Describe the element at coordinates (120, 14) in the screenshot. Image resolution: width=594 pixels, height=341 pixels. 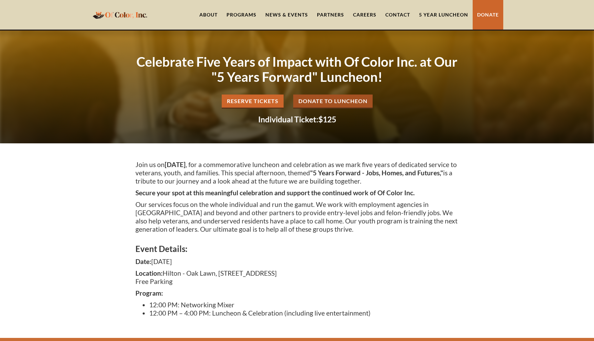
I see `a: home` at that location.